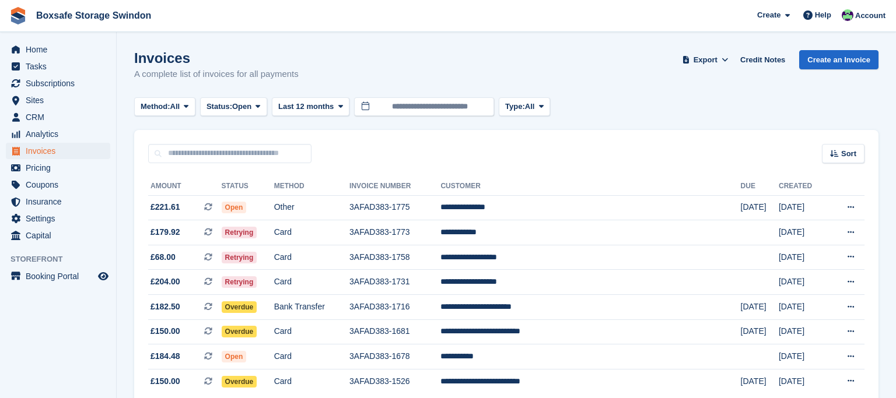 Image resolution: width=896 pixels, height=398 pixels. Describe the element at coordinates (395, 233) in the screenshot. I see `td: 3AFAD383-1773` at that location.